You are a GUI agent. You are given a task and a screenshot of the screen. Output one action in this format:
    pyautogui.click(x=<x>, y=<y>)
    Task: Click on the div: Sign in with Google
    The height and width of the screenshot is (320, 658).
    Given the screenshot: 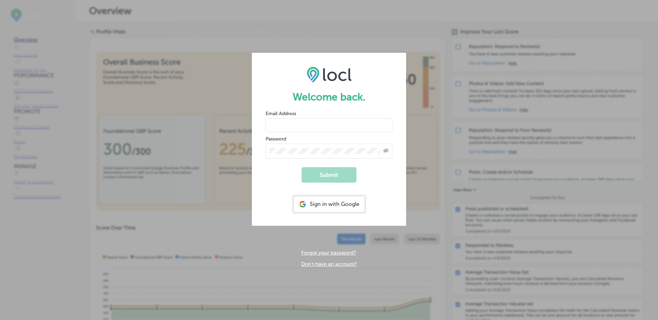 What is the action you would take?
    pyautogui.click(x=329, y=204)
    